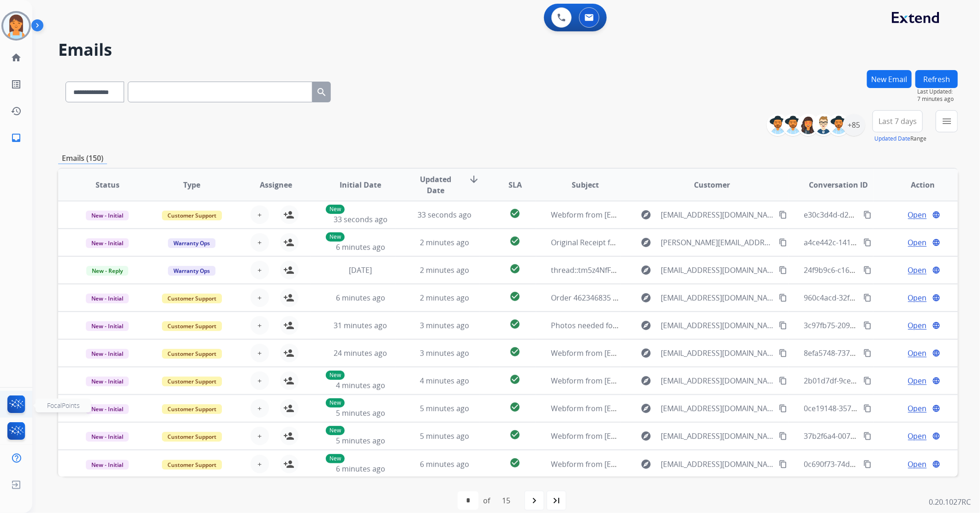 The width and height of the screenshot is (980, 513). What do you see at coordinates (445, 353) in the screenshot?
I see `span: 3 minutes ago` at bounding box center [445, 353].